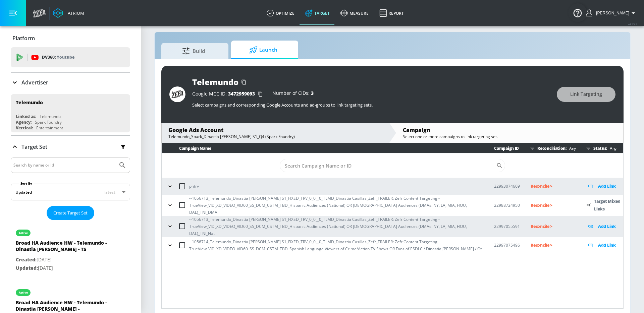 The image size is (644, 313). I want to click on p: Youtube, so click(66, 57).